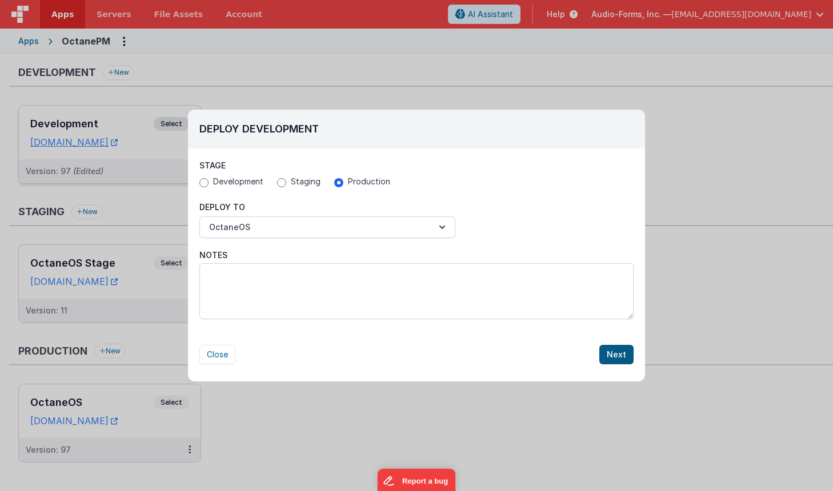  What do you see at coordinates (204, 183) in the screenshot?
I see `input: Development` at bounding box center [204, 183].